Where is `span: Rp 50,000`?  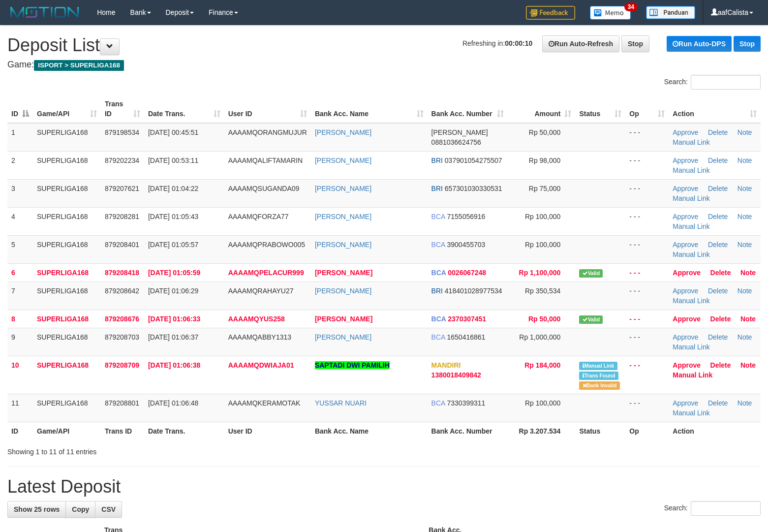 span: Rp 50,000 is located at coordinates (545, 133).